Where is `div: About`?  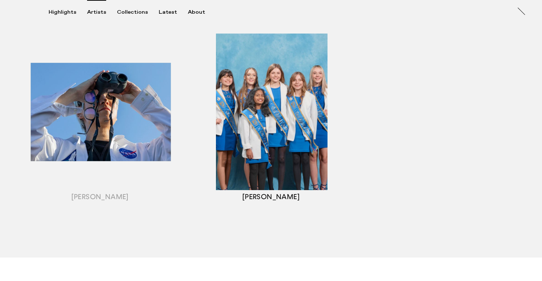
div: About is located at coordinates (197, 12).